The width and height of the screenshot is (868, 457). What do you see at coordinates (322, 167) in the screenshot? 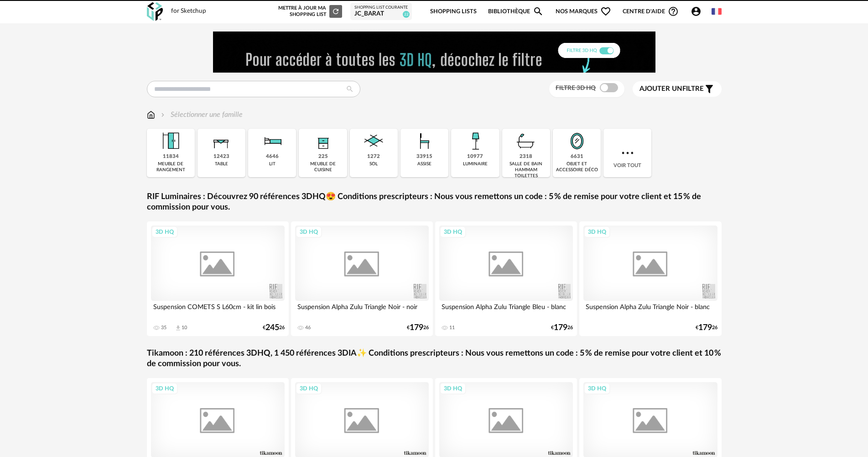
I see `div: meuble de cuisine` at bounding box center [322, 167].